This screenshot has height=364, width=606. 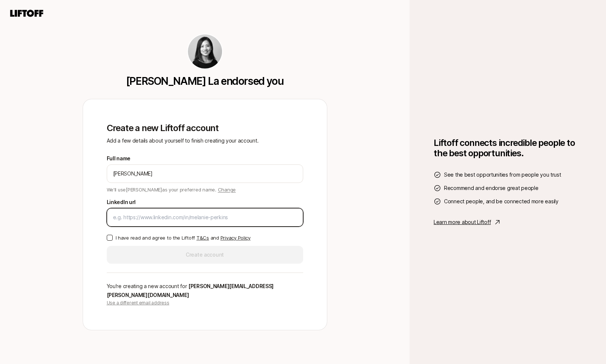 I want to click on p: Add a few details about yourself to finish creating your account., so click(x=205, y=140).